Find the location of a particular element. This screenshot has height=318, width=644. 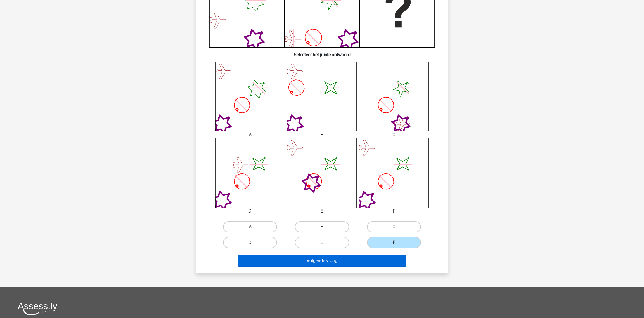

div: C is located at coordinates (394, 135).